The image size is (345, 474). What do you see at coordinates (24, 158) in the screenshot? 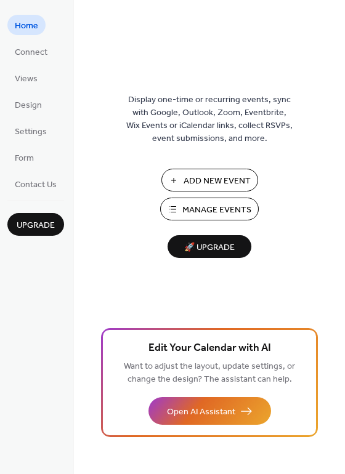
I see `span: Form` at bounding box center [24, 158].